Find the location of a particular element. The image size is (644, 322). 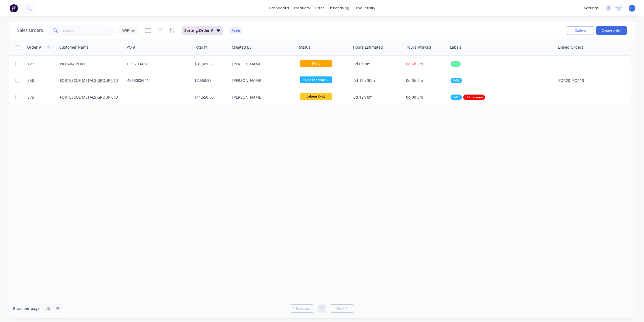

a: PILBARA PORTS is located at coordinates (73, 64).